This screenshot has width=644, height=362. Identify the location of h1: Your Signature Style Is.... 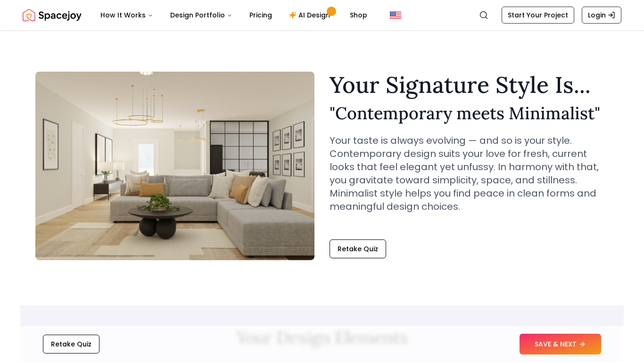
(469, 85).